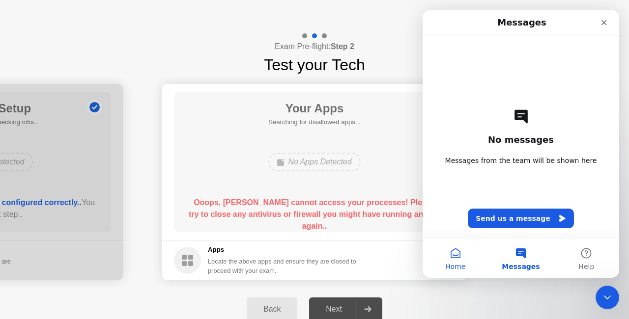  I want to click on button: Messages, so click(98, 249).